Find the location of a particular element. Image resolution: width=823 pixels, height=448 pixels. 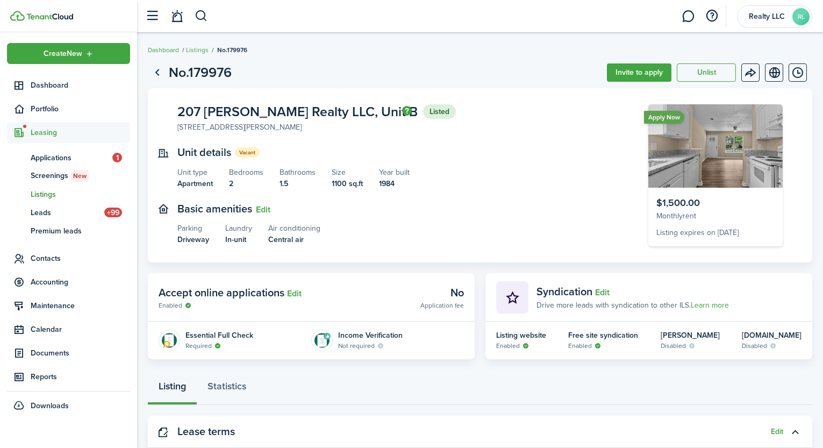

div: No is located at coordinates (442, 292).